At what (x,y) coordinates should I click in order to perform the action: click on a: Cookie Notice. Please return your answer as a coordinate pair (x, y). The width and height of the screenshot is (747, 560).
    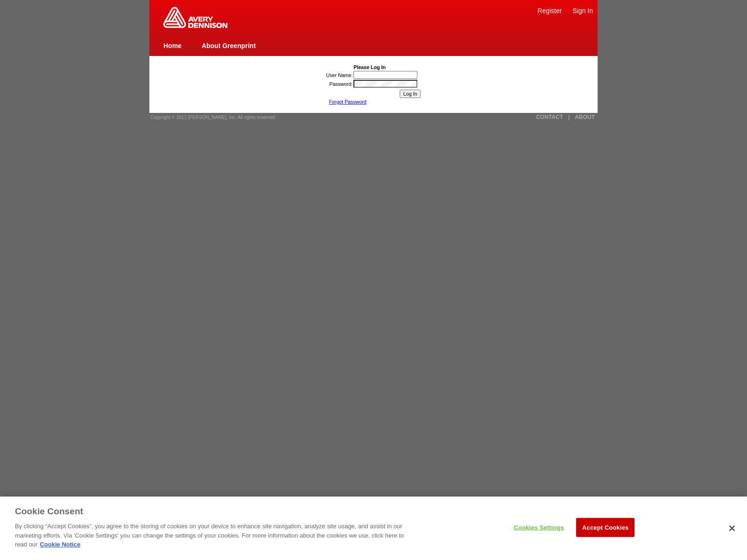
    Looking at the image, I should click on (60, 544).